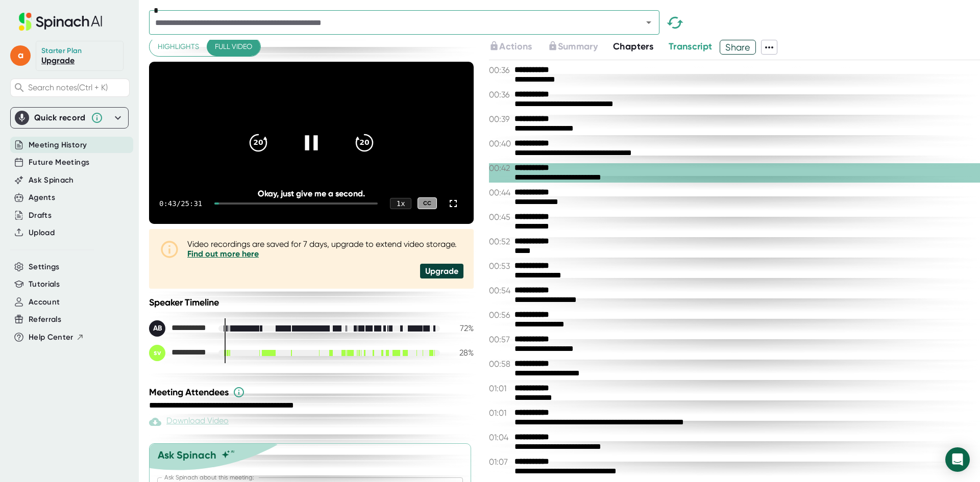 The width and height of the screenshot is (980, 482). What do you see at coordinates (578, 46) in the screenshot?
I see `span: Summary` at bounding box center [578, 46].